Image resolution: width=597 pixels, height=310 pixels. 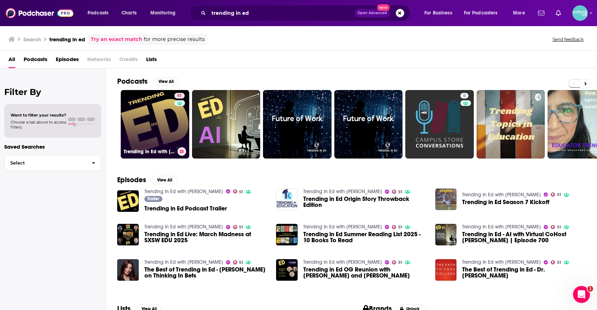 I want to click on a: Podcasts, so click(x=35, y=61).